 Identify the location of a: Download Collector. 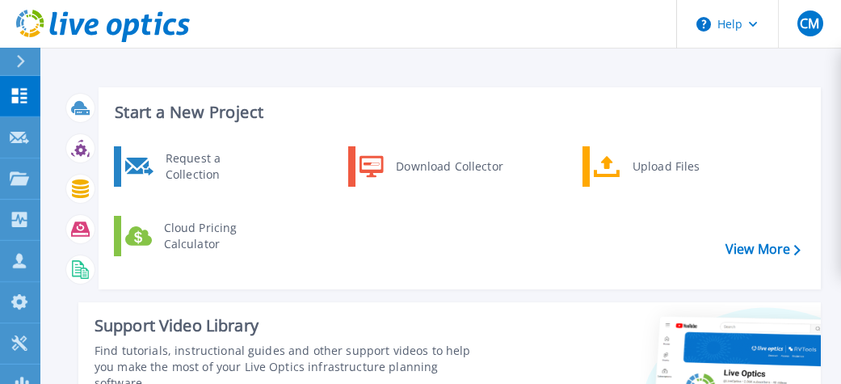
(431, 166).